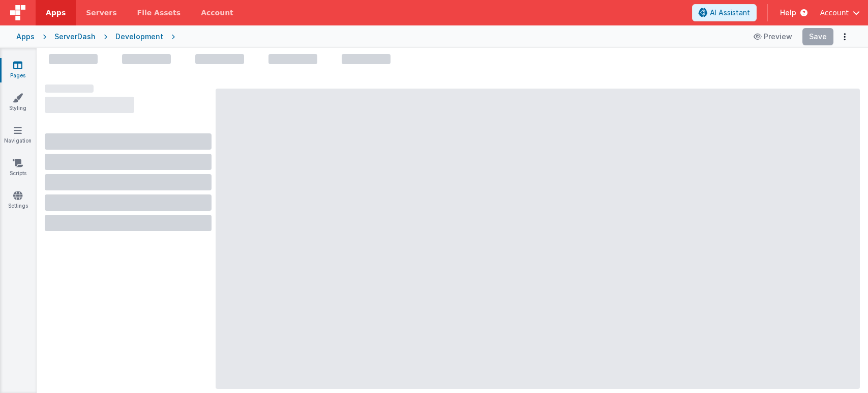 The image size is (868, 393). What do you see at coordinates (25, 37) in the screenshot?
I see `div: Apps` at bounding box center [25, 37].